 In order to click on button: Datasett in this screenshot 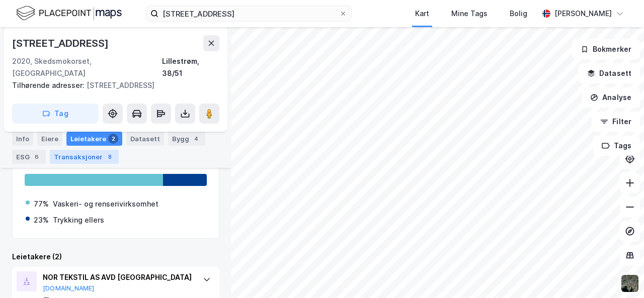, I will do `click(609, 73)`.